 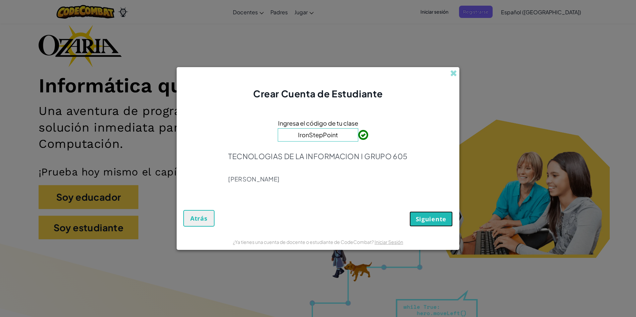 I want to click on span: Atrás, so click(x=199, y=219).